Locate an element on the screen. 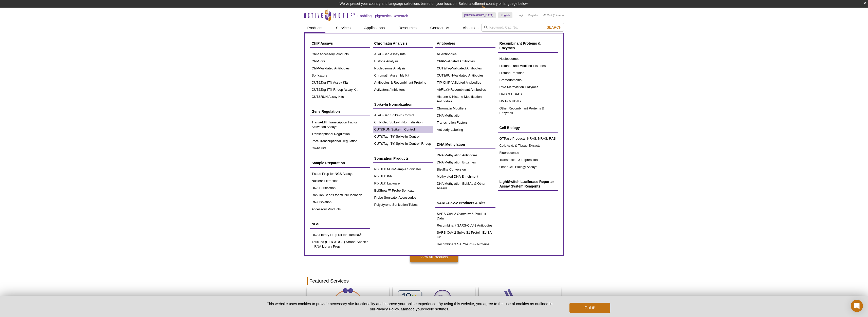 The height and width of the screenshot is (317, 868). a: Login is located at coordinates (521, 15).